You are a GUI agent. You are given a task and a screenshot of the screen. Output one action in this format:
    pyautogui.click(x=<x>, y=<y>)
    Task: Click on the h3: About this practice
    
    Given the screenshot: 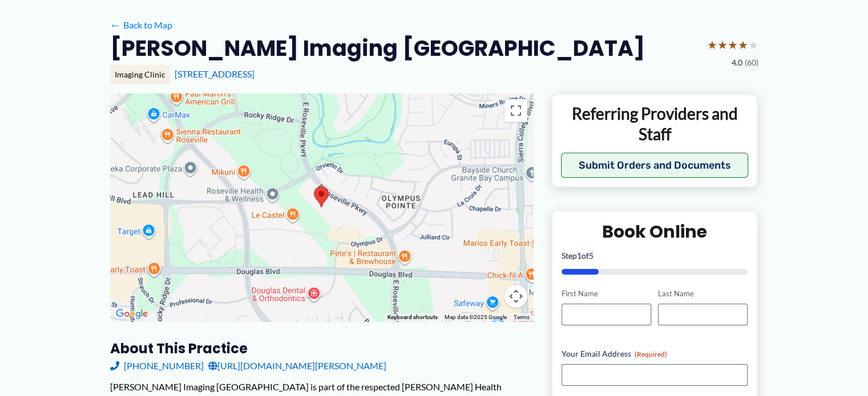 What is the action you would take?
    pyautogui.click(x=321, y=348)
    